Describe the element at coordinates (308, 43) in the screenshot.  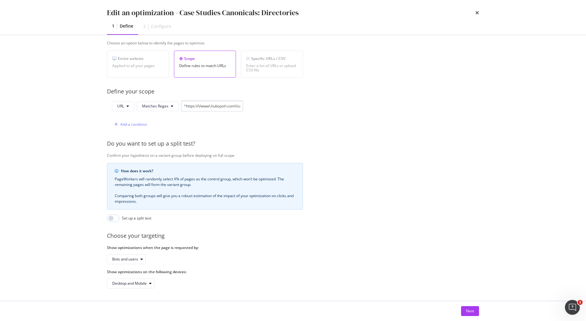
I see `div: Choose an option below to identify the pages to optimize.` at that location.